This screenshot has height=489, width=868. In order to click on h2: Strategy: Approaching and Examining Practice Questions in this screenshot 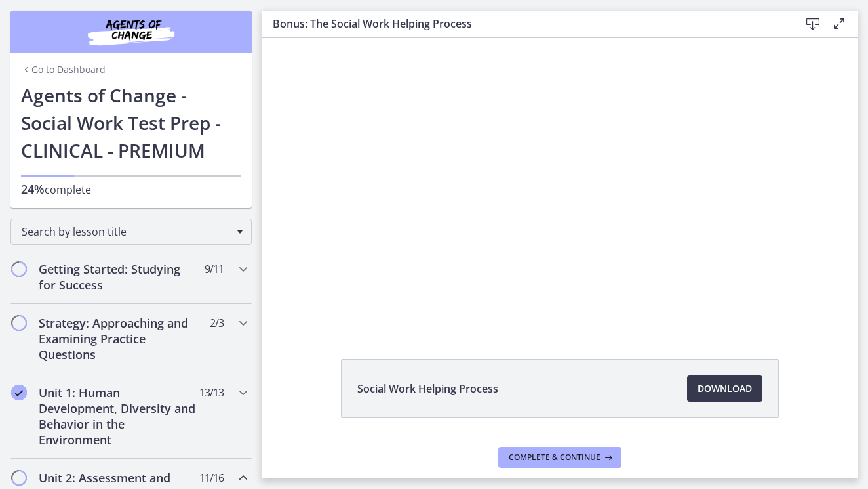, I will do `click(119, 339)`.